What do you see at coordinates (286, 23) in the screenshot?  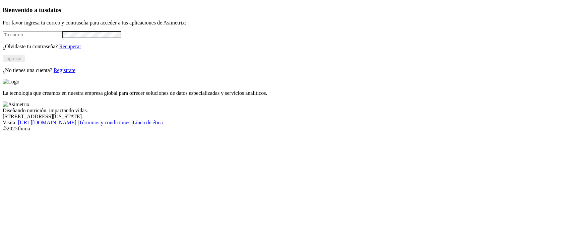 I see `p: Por favor ingresa tu correo y contraseña para acceder a tus aplicaciones de Asimetrix:` at bounding box center [286, 23].